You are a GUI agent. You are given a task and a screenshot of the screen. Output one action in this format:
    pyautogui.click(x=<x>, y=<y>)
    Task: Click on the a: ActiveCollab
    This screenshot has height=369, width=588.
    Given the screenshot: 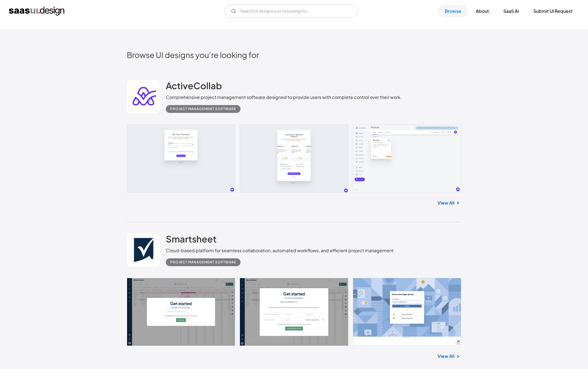 What is the action you would take?
    pyautogui.click(x=194, y=87)
    